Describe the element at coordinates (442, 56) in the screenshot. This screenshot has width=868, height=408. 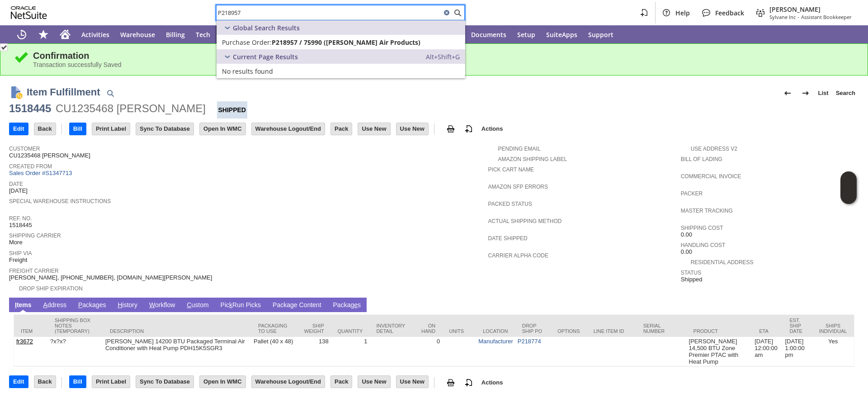
I see `span: Alt+Shift+G` at that location.